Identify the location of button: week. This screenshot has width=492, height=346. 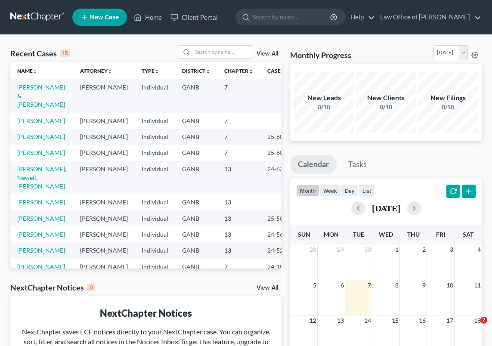
(330, 190).